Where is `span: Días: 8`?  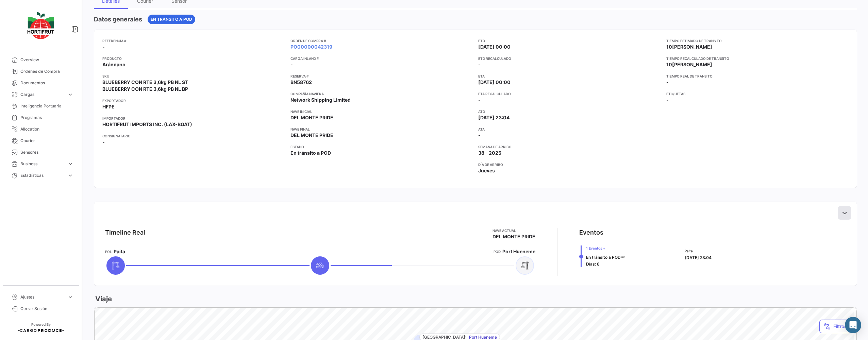 span: Días: 8 is located at coordinates (593, 264).